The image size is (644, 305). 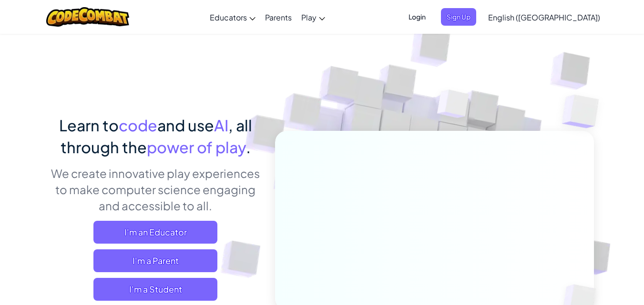 I want to click on span: Login, so click(x=417, y=17).